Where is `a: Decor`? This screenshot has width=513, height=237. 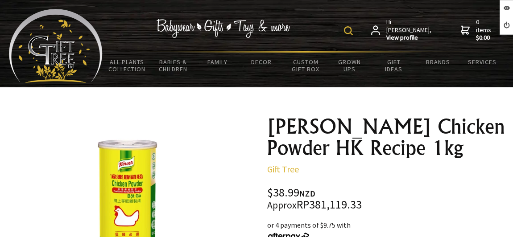
a: Decor is located at coordinates (261, 62).